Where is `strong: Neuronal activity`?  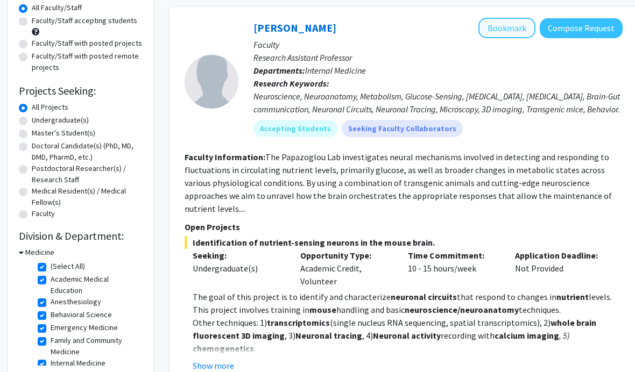
strong: Neuronal activity is located at coordinates (407, 336).